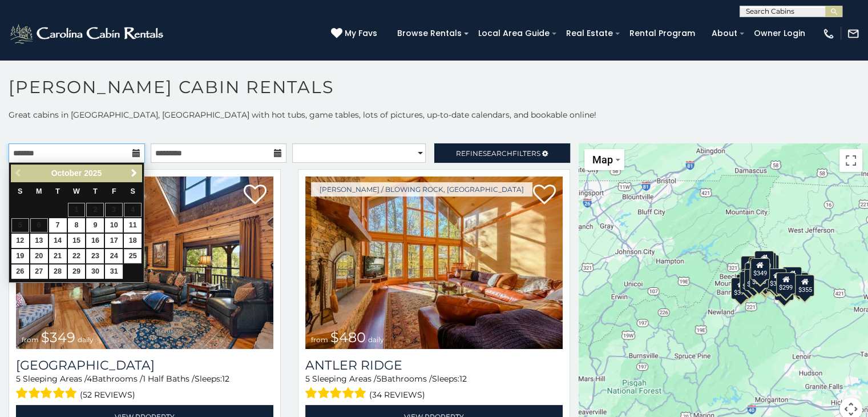 The width and height of the screenshot is (868, 417). I want to click on span: $480, so click(348, 337).